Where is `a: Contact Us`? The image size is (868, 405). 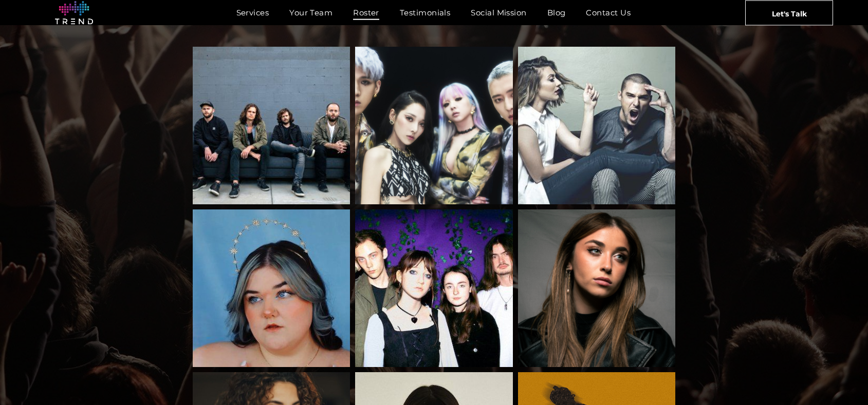
a: Contact Us is located at coordinates (608, 12).